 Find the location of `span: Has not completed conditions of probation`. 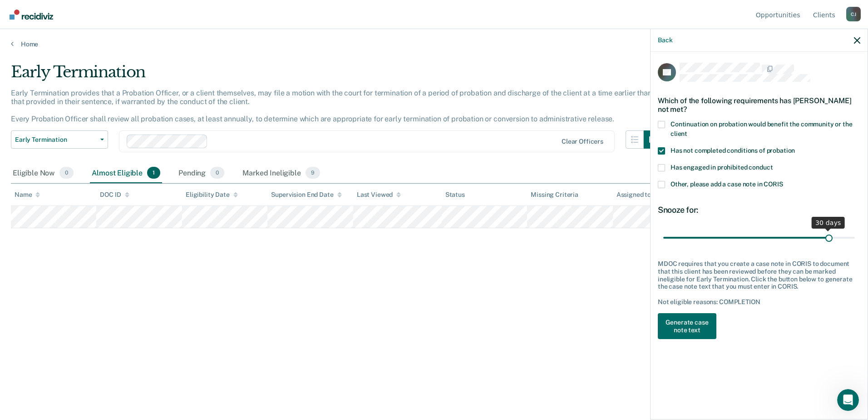

span: Has not completed conditions of probation is located at coordinates (733, 150).